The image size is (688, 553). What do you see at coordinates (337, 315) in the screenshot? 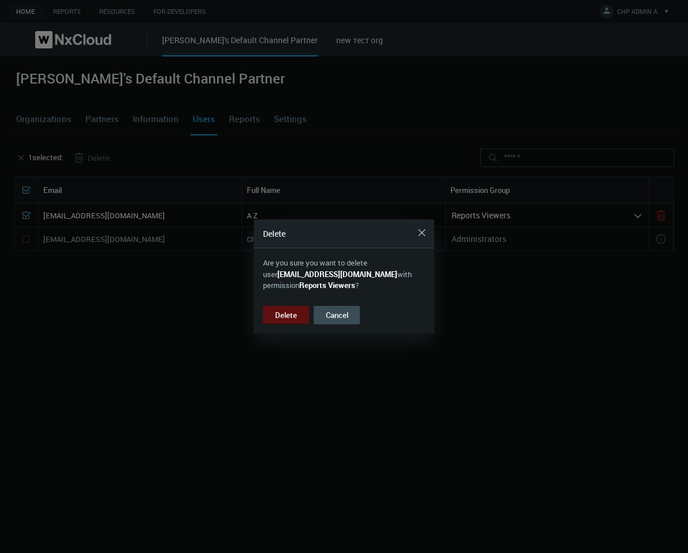
I see `button: Cancel` at bounding box center [337, 315].